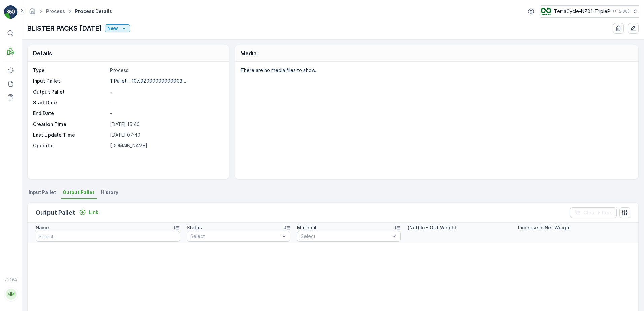 This screenshot has height=311, width=644. I want to click on button: TerraCycle-NZ01-TripleP(+12:00), so click(590, 11).